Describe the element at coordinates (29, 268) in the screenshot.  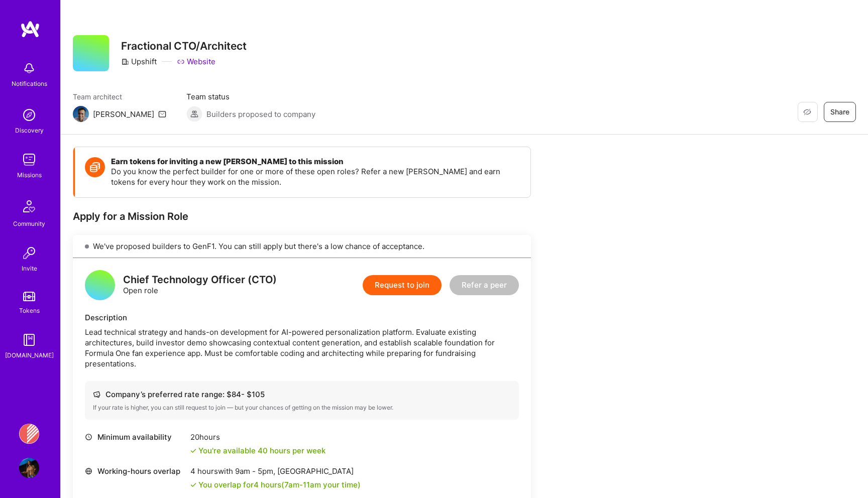
I see `div: Invite` at that location.